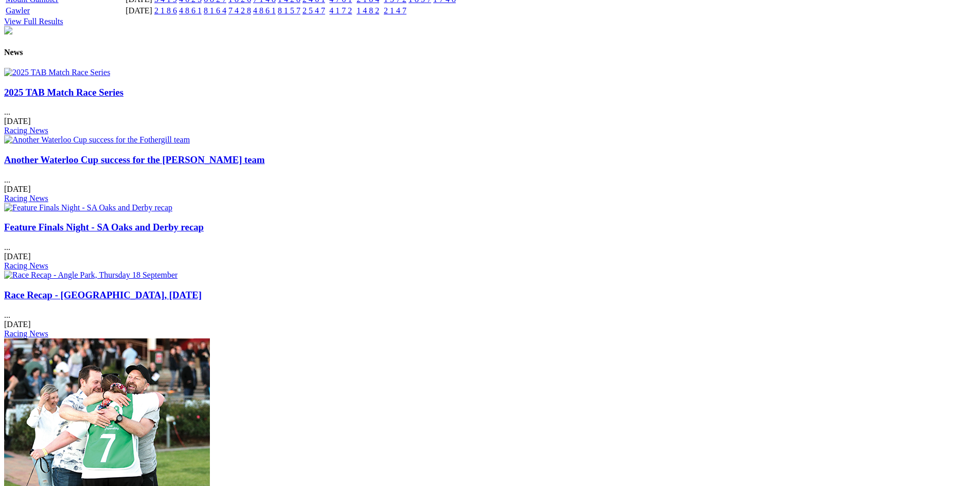 Image resolution: width=980 pixels, height=486 pixels. Describe the element at coordinates (490, 53) in the screenshot. I see `h4: News` at that location.